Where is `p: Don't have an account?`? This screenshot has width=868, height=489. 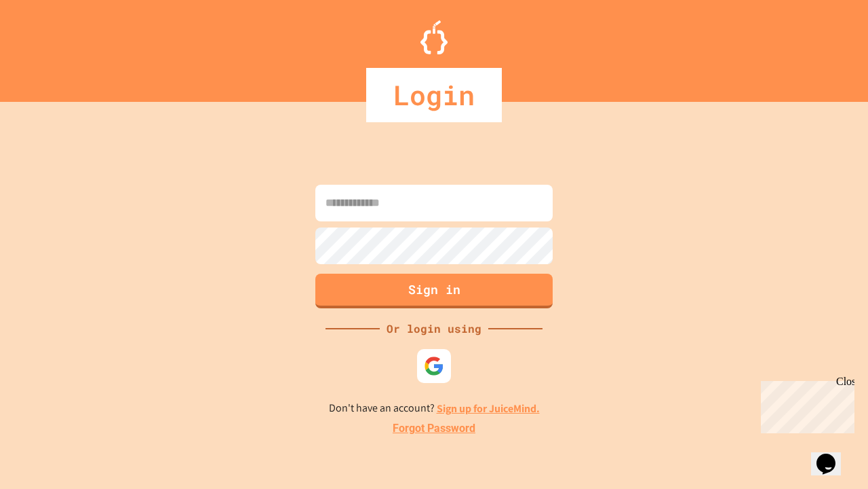 p: Don't have an account? is located at coordinates (434, 408).